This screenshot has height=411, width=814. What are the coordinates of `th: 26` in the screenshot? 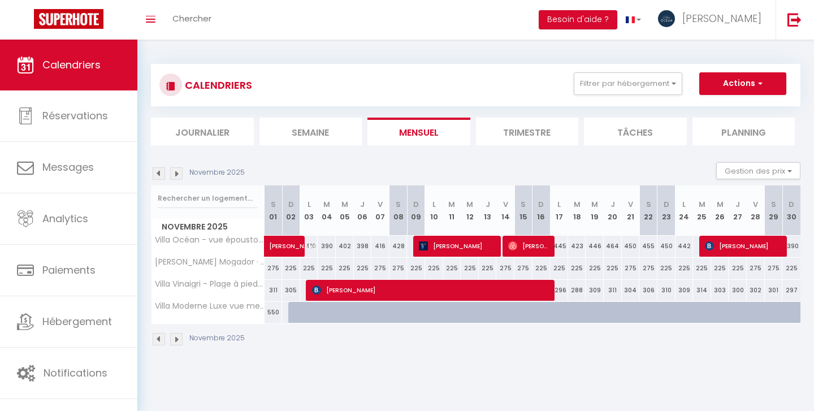 It's located at (720, 210).